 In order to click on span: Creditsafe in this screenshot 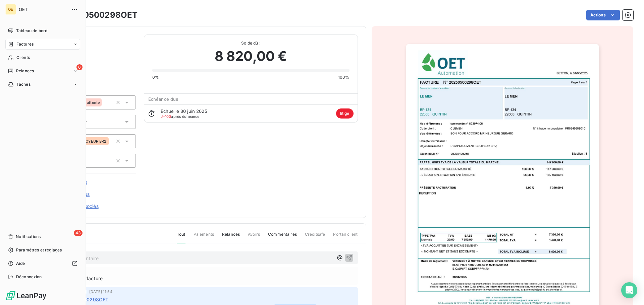, I will do `click(315, 237)`.